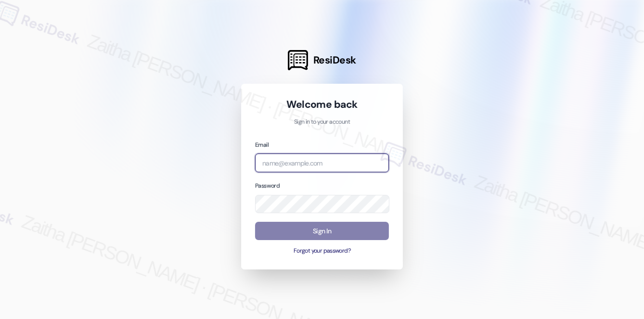 The width and height of the screenshot is (644, 319). Describe the element at coordinates (298, 60) in the screenshot. I see `img: ResiDesk Logo` at that location.